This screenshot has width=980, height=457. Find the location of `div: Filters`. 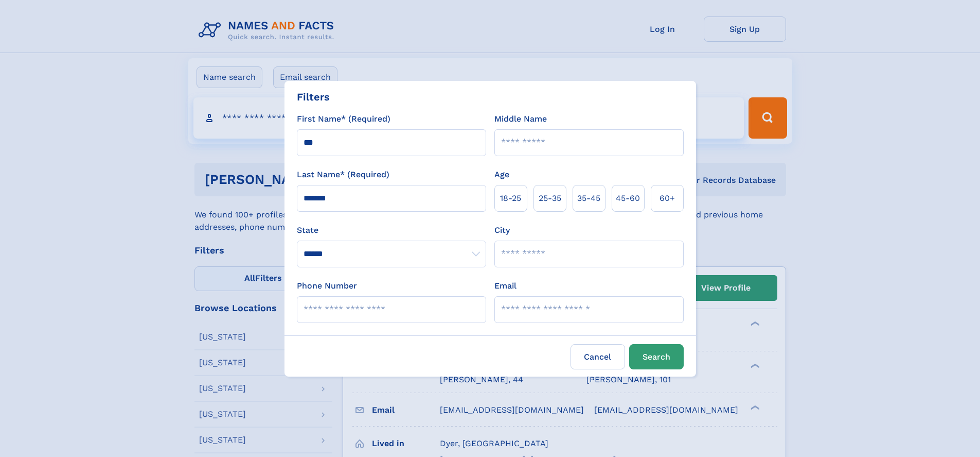

div: Filters is located at coordinates (314, 97).